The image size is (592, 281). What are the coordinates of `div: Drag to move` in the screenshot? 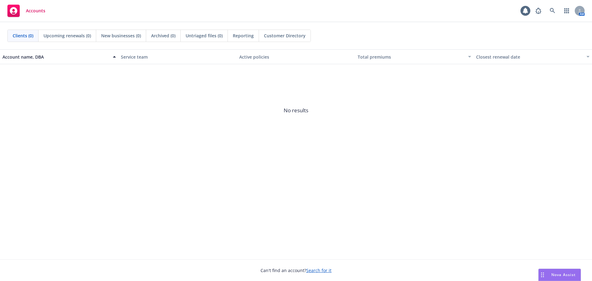 It's located at (542, 275).